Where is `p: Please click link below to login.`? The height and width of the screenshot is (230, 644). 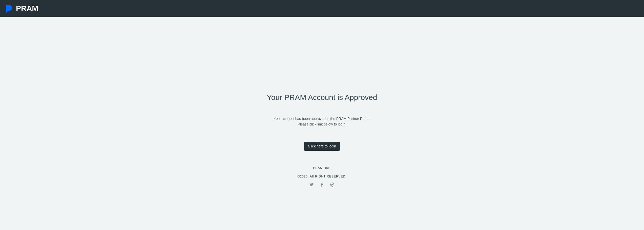 p: Please click link below to login. is located at coordinates (322, 124).